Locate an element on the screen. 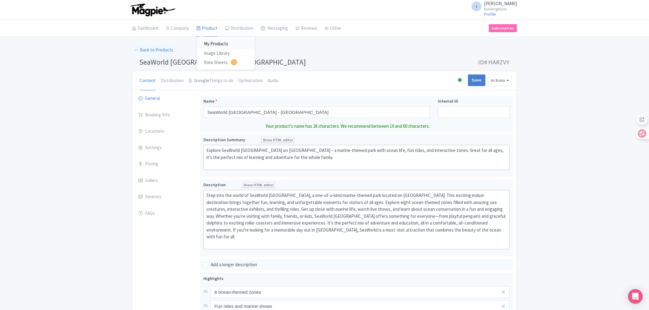  span: Internal ID is located at coordinates (448, 101).